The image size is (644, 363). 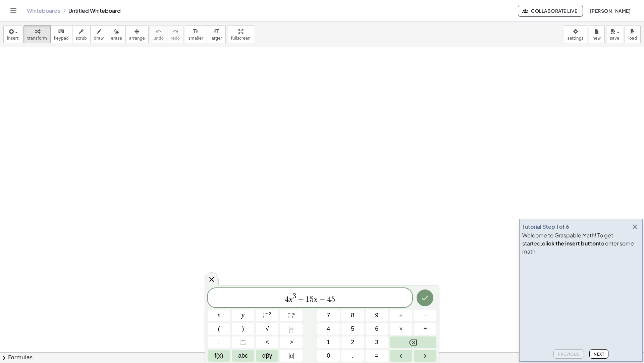 What do you see at coordinates (615, 34) in the screenshot?
I see `button: save` at bounding box center [615, 34].